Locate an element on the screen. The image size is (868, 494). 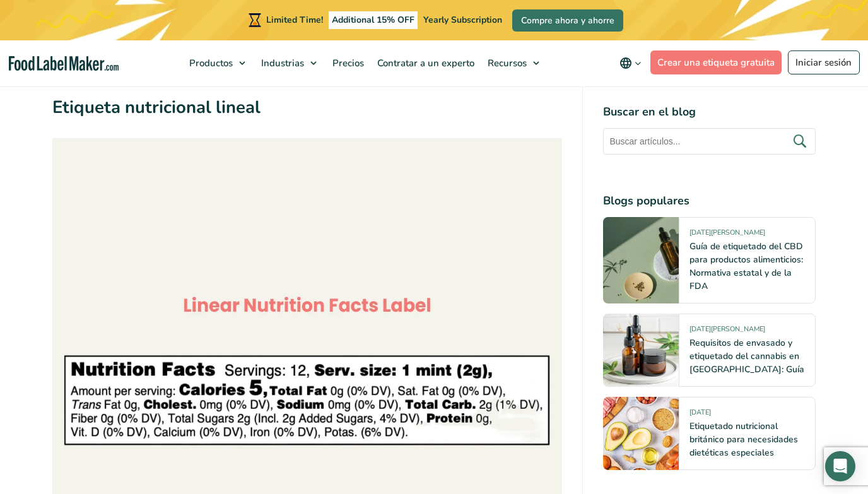
a: Recursos is located at coordinates (513, 63).